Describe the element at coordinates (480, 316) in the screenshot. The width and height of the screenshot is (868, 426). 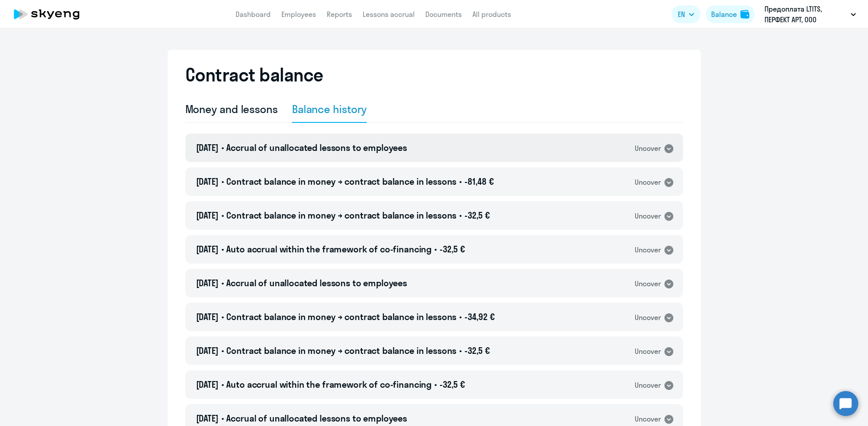
I see `span: -34,92 €` at that location.